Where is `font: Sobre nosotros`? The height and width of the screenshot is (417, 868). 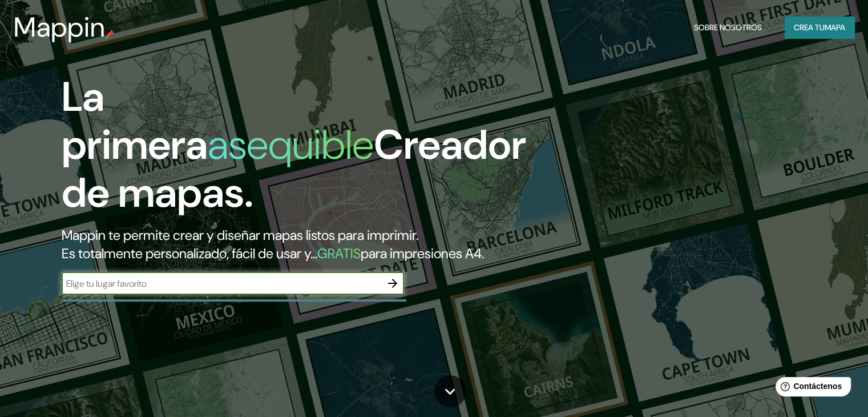
font: Sobre nosotros is located at coordinates (727, 28).